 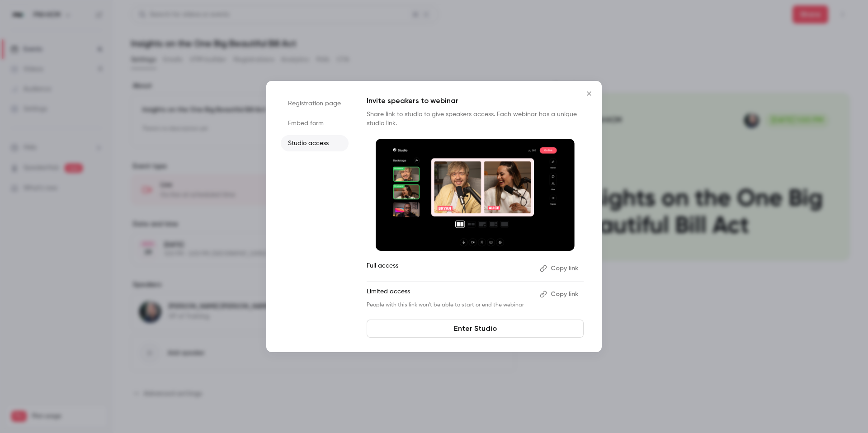 What do you see at coordinates (315, 143) in the screenshot?
I see `li: Studio access` at bounding box center [315, 143].